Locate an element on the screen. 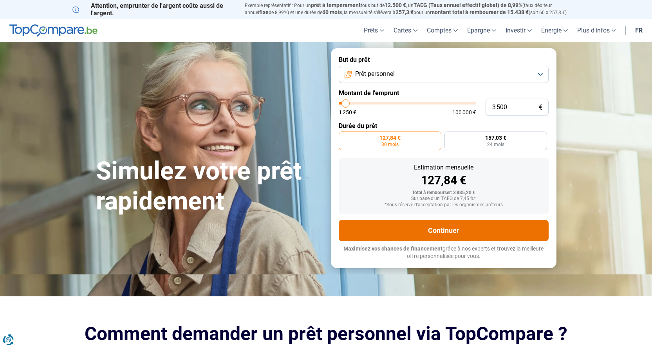 The height and width of the screenshot is (348, 652). span: 257,3 € is located at coordinates (405, 12).